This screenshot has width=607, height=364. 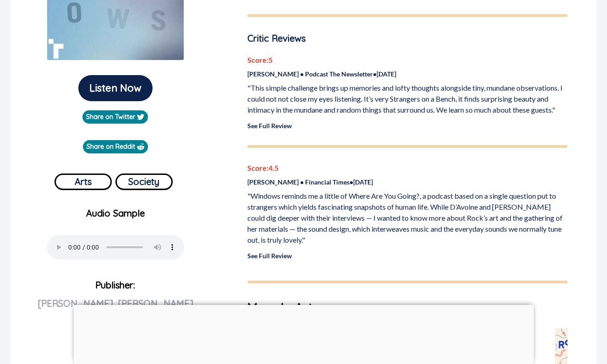 I want to click on p: Score: 5, so click(x=407, y=60).